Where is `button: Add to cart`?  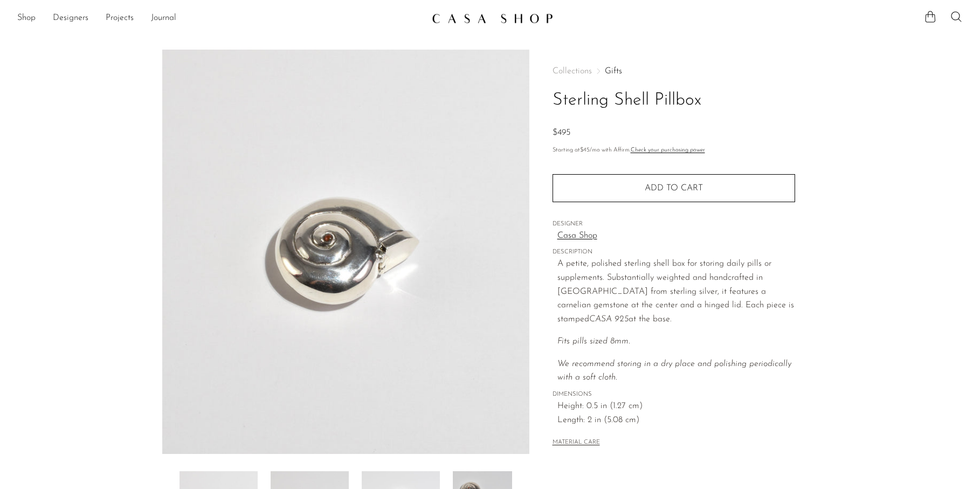 button: Add to cart is located at coordinates (674, 188).